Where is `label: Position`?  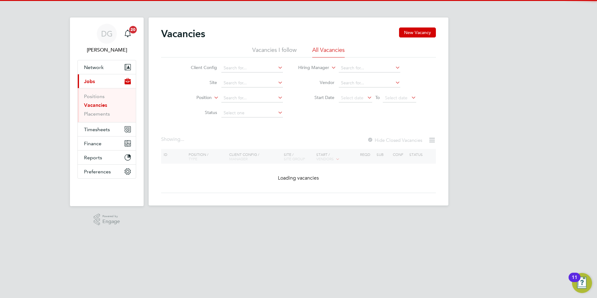 label: Position is located at coordinates (194, 98).